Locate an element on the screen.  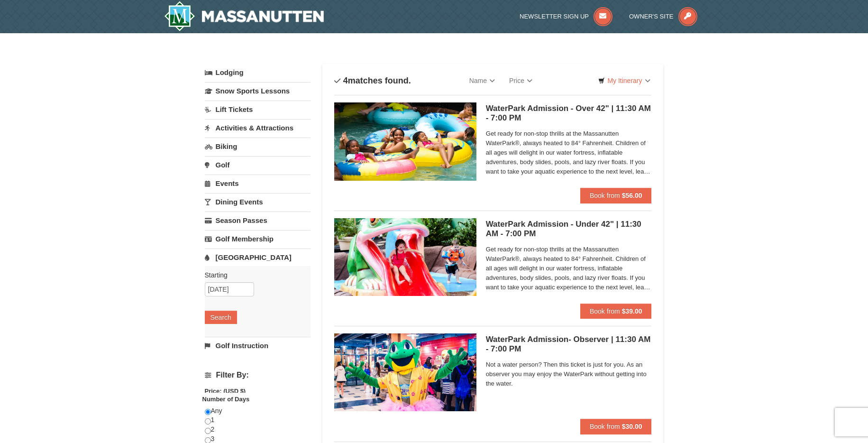
span: Not a water person? Then this ticket is just for you. As an observer you may enjoy the WaterPark ... is located at coordinates (569, 374).